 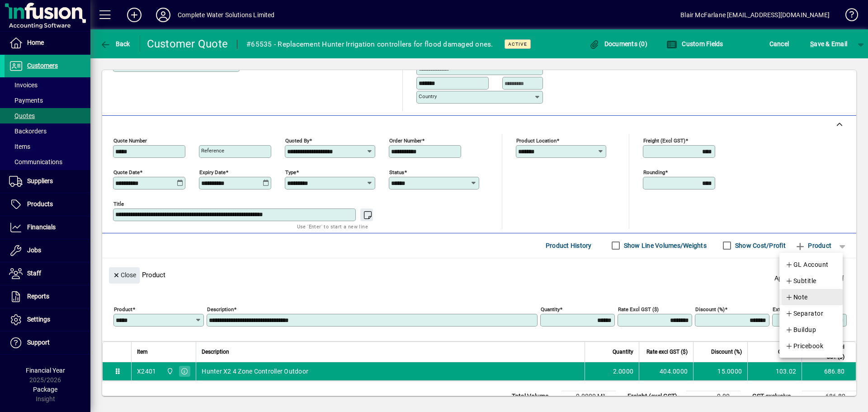 What do you see at coordinates (811, 281) in the screenshot?
I see `button: Subtitle` at bounding box center [811, 281].